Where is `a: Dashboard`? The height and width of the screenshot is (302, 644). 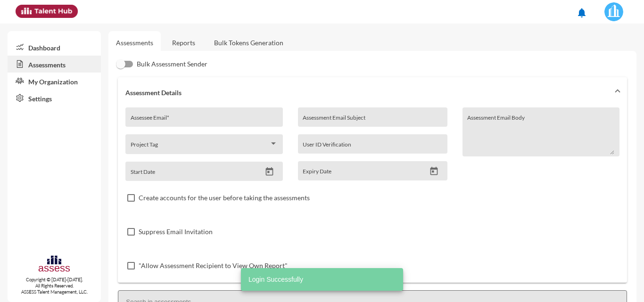
a: Dashboard is located at coordinates (54, 47).